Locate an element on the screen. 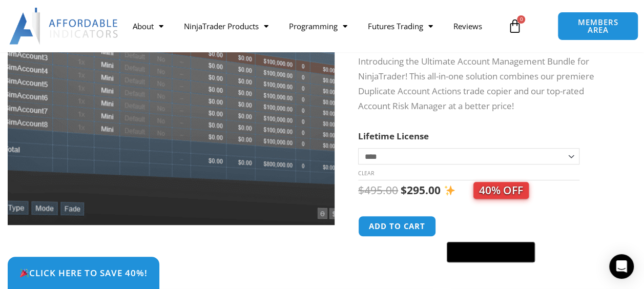 This screenshot has height=289, width=644. span: Click Here to save 40%! is located at coordinates (83, 273).